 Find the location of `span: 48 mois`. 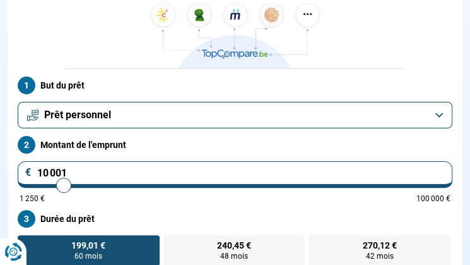

span: 48 mois is located at coordinates (234, 256).